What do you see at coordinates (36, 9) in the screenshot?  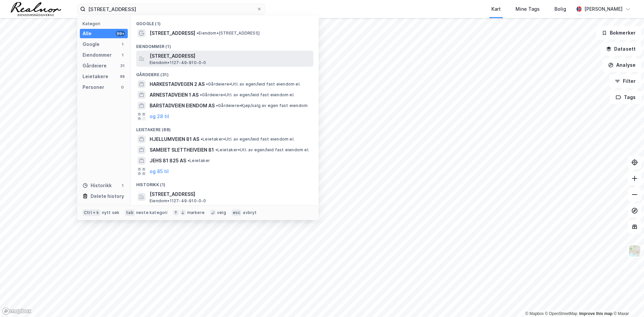 I see `img: realnor-logo.934646d98de889bb5806.png` at bounding box center [36, 9].